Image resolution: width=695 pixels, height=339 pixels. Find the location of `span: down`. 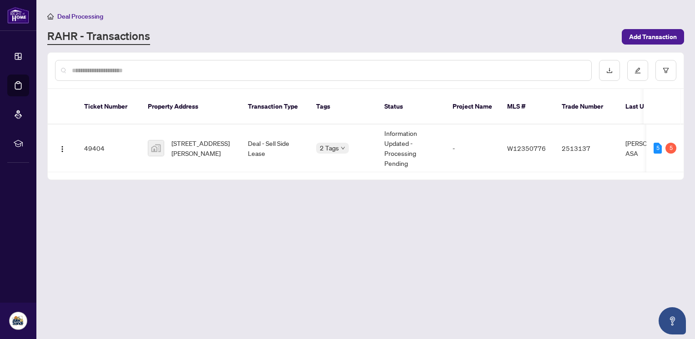

span: down is located at coordinates (343, 148).